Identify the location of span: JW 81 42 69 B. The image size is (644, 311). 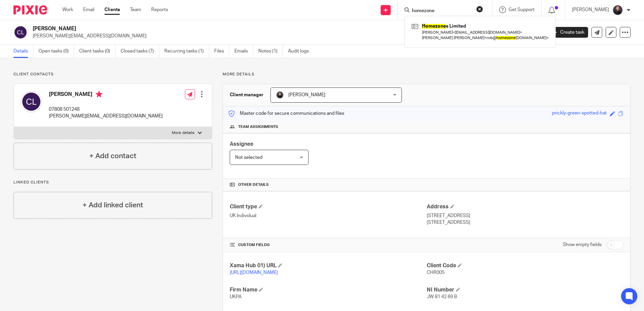
(442, 297).